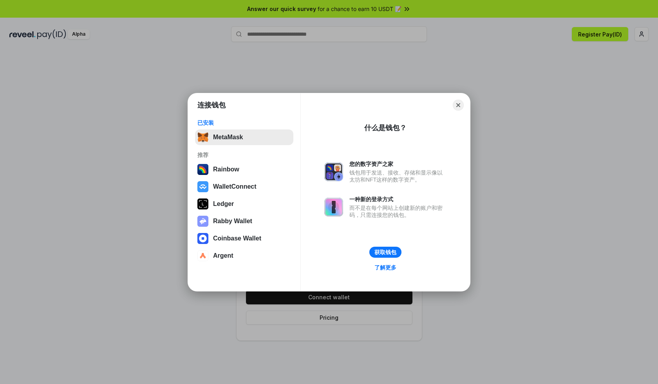 The height and width of the screenshot is (384, 658). Describe the element at coordinates (244, 255) in the screenshot. I see `button: Argent` at that location.